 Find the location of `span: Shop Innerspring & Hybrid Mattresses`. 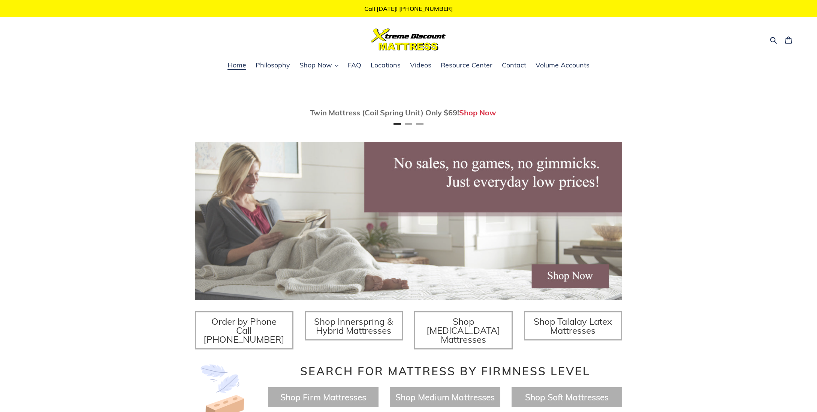

span: Shop Innerspring & Hybrid Mattresses is located at coordinates (353, 326).